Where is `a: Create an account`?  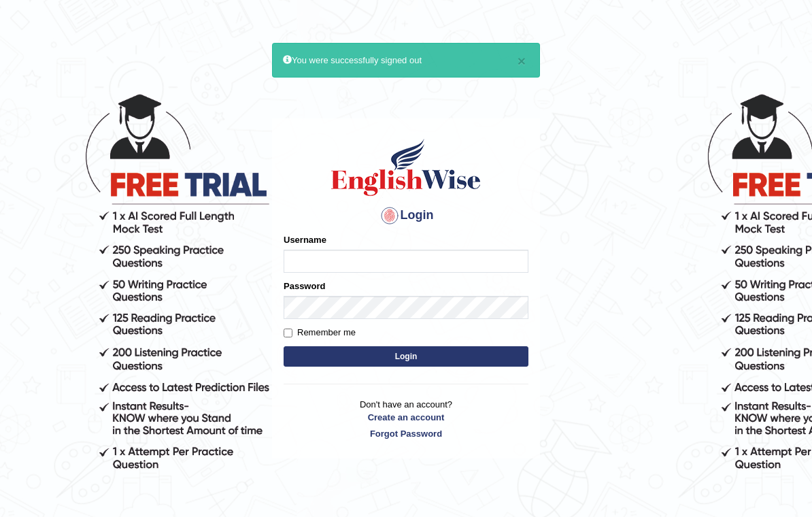 a: Create an account is located at coordinates (406, 417).